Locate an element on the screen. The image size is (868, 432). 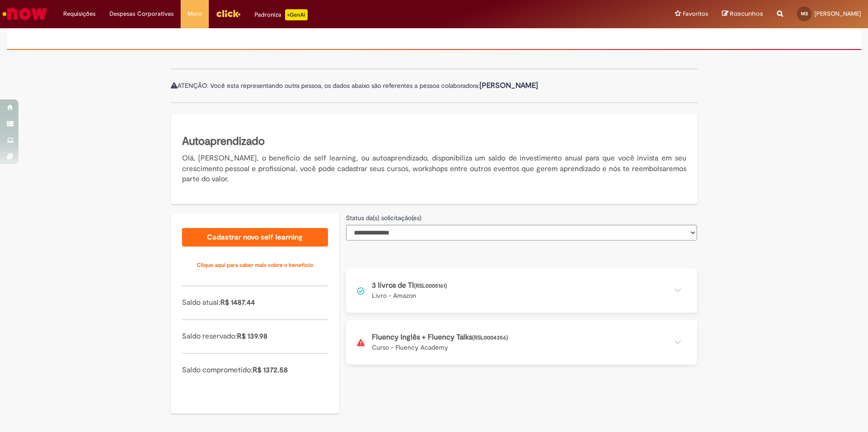
span: Despesas Corporativas is located at coordinates (141, 14).